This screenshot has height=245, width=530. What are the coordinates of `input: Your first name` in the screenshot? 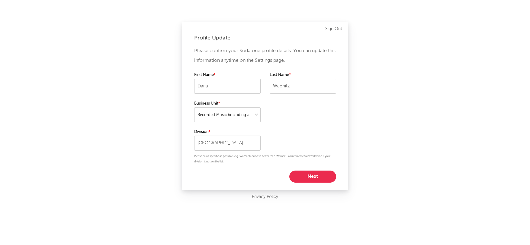 It's located at (227, 86).